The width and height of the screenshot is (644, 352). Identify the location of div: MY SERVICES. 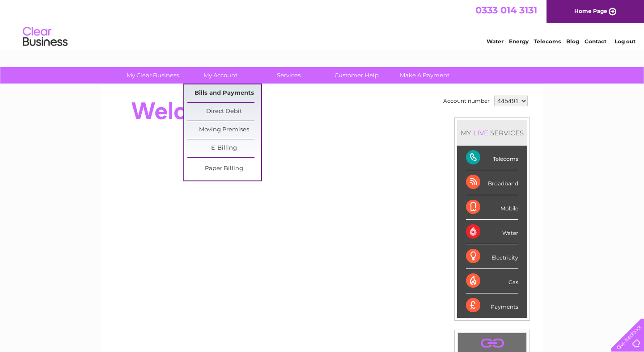
(492, 133).